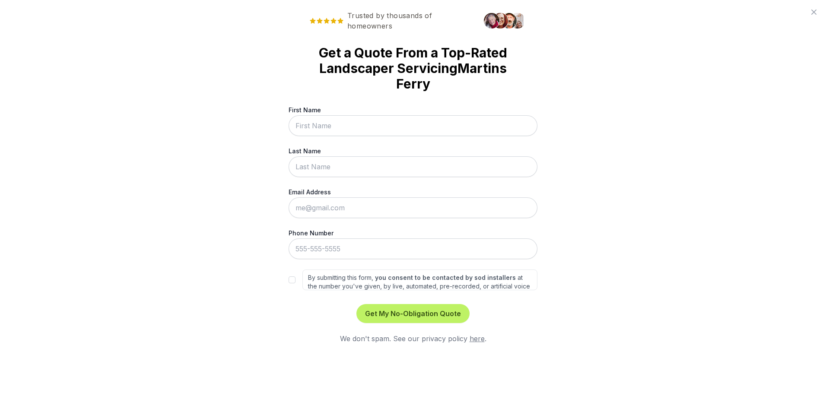 The image size is (826, 412). I want to click on strong: Get a Quote From a Top-Rated Landscaper Servicing Martins Ferry, so click(413, 68).